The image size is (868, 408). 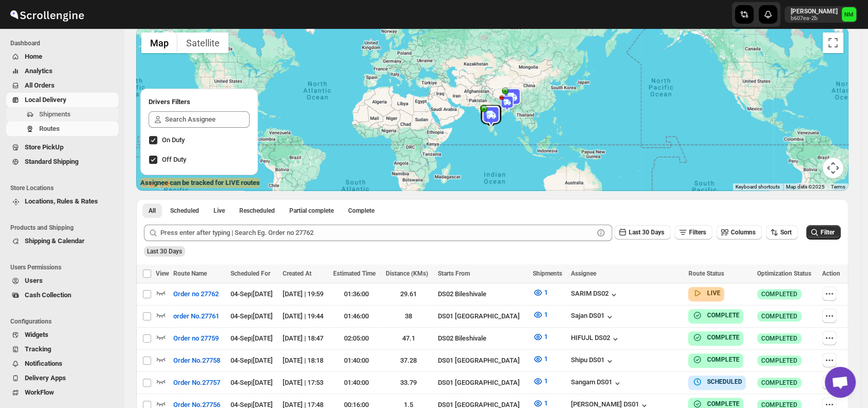 I want to click on button: Widgets, so click(x=63, y=335).